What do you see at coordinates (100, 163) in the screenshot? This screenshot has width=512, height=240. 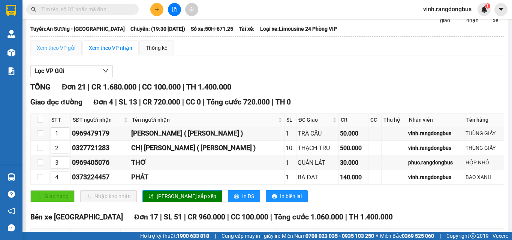 I see `td: 0969405076` at bounding box center [100, 163].